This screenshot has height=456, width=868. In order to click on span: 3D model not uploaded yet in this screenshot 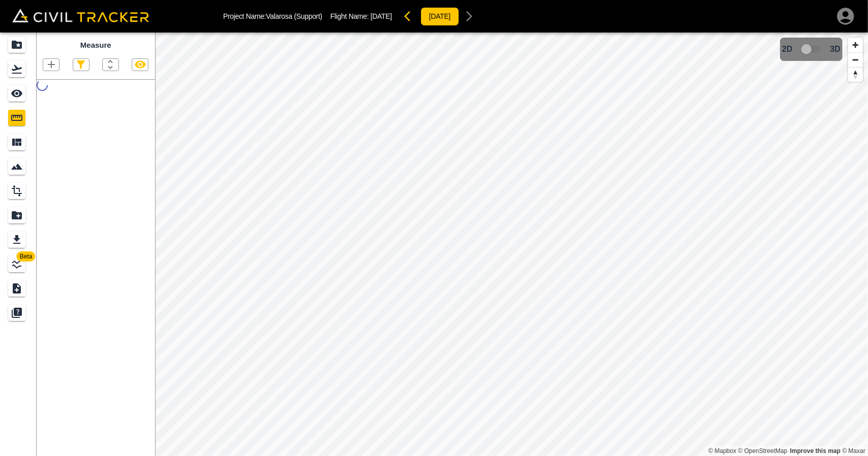, I will do `click(811, 49)`.